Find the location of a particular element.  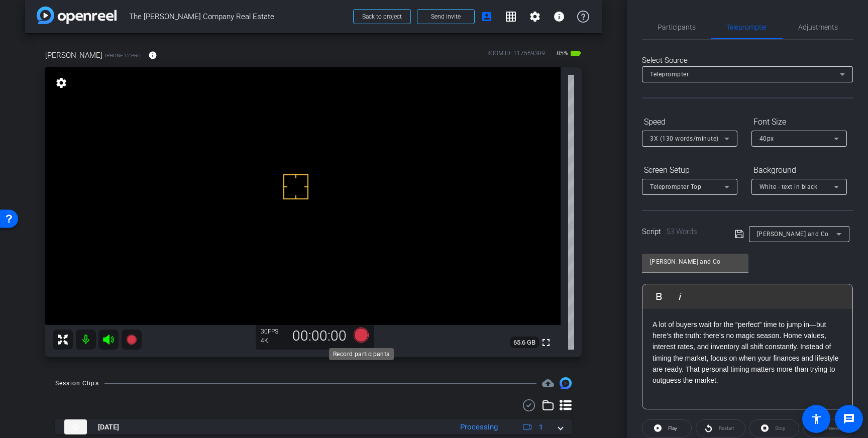

div: Processing is located at coordinates (479, 427).